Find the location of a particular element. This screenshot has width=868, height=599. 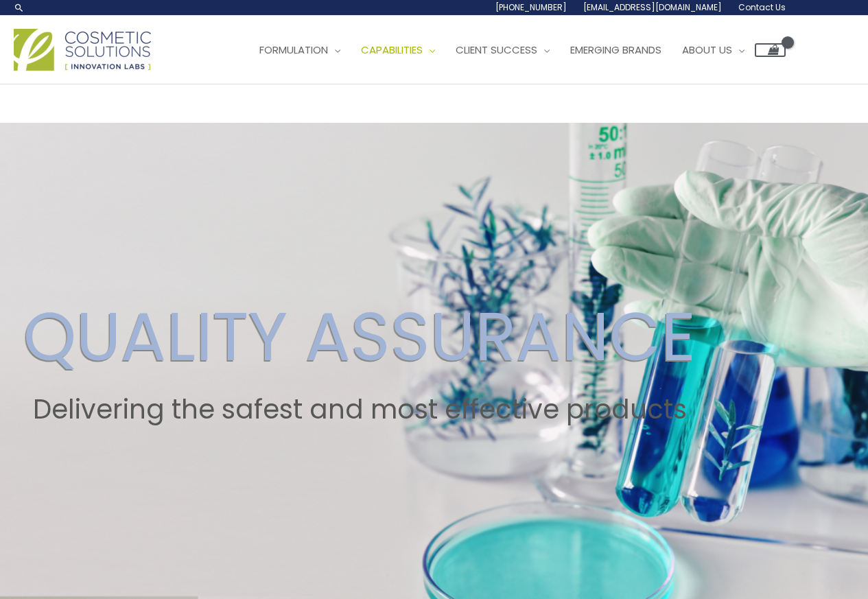

a: About Us is located at coordinates (713, 50).